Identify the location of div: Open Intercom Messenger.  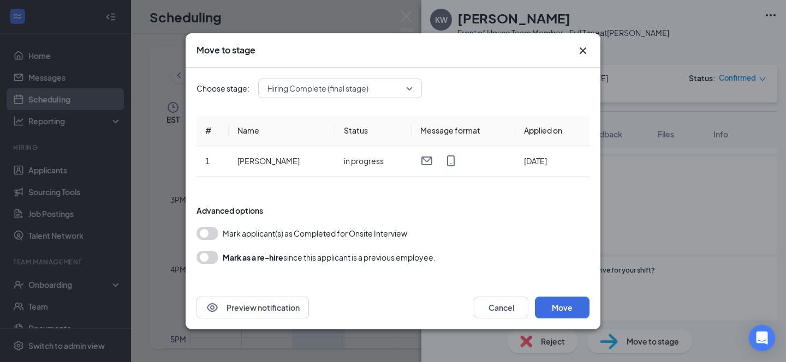
(762, 338).